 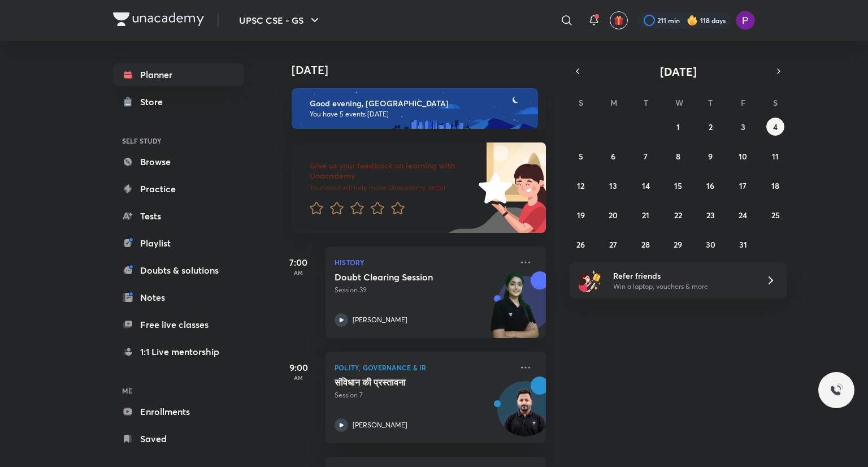 What do you see at coordinates (645, 244) in the screenshot?
I see `abbr: October 28, 2025` at bounding box center [645, 244].